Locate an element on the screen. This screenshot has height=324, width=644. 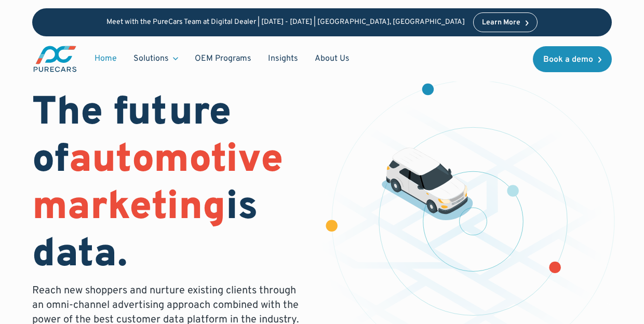
h1: The future of is data. is located at coordinates (171, 185).